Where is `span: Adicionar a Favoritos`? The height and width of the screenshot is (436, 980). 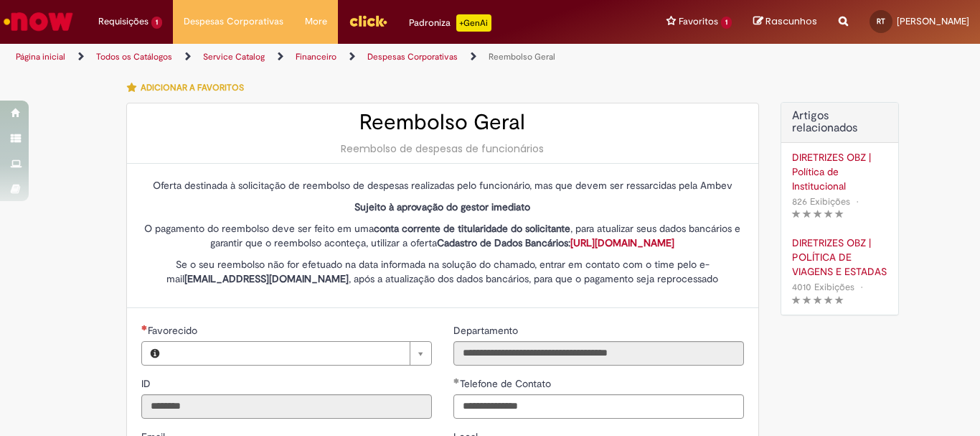
span: Adicionar a Favoritos is located at coordinates (192, 87).